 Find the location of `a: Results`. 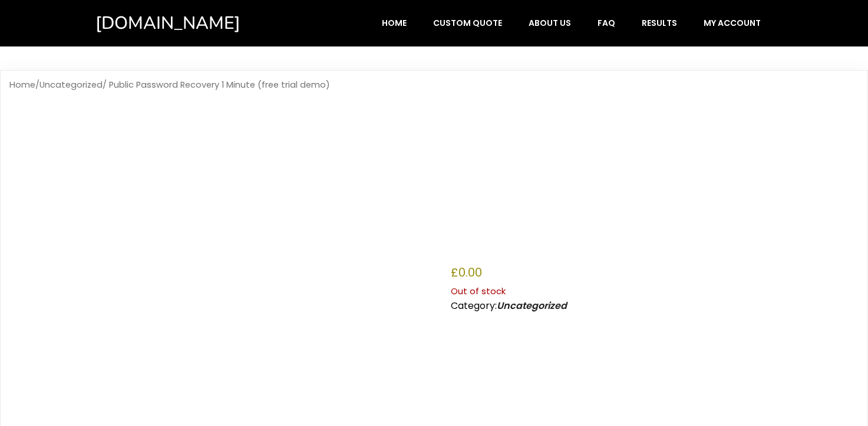

a: Results is located at coordinates (660, 23).